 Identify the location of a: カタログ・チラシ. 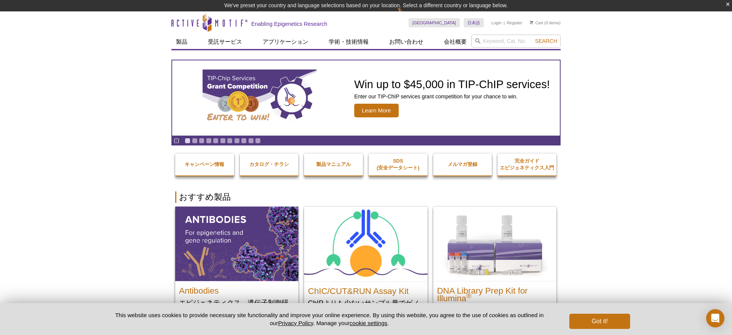
(269, 165).